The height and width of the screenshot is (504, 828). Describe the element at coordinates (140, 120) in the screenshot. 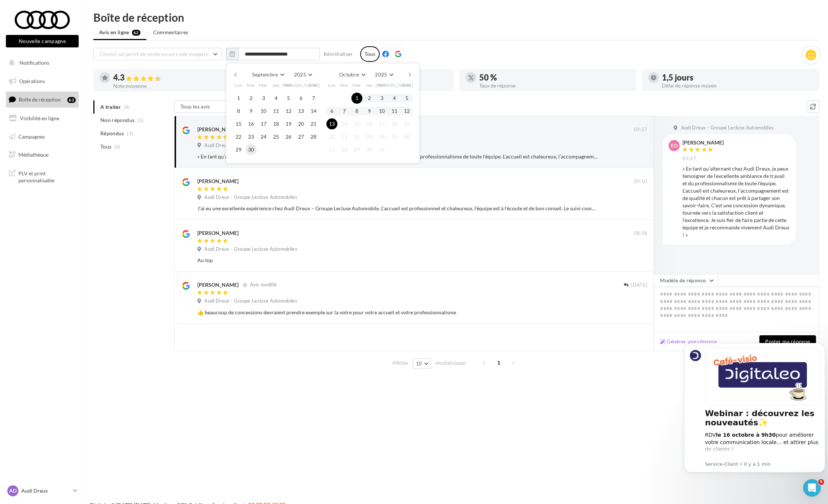

I see `span: (3)` at that location.